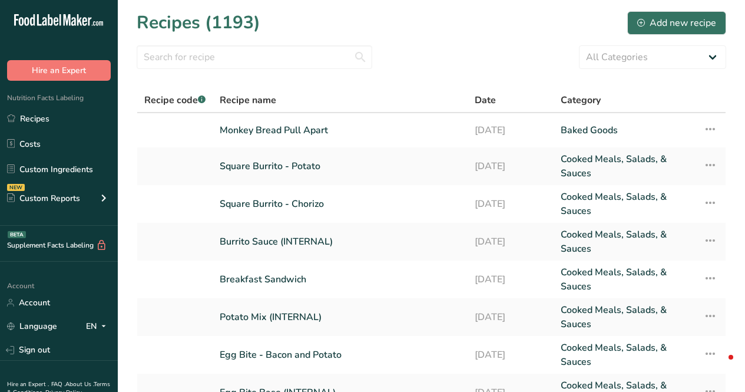 Image resolution: width=745 pixels, height=392 pixels. I want to click on a: Burrito Sauce (INTERNAL), so click(340, 241).